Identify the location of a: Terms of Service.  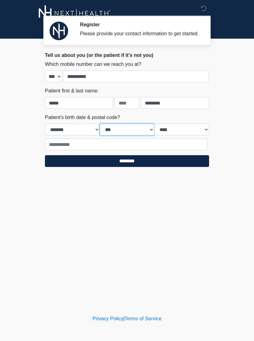
(143, 319).